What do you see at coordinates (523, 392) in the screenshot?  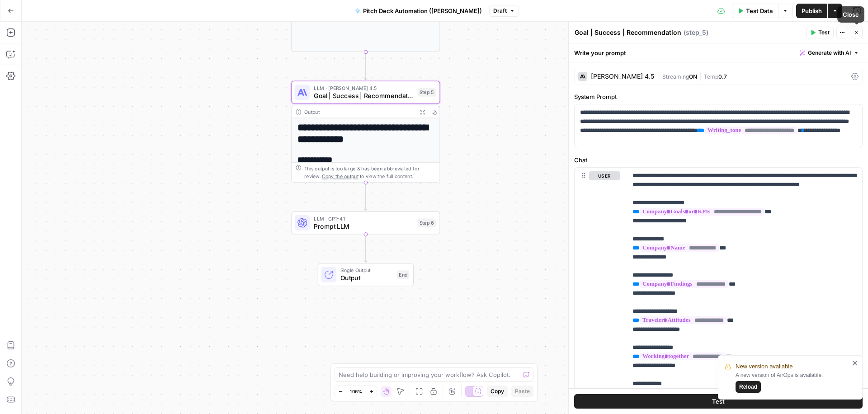 I see `span: Paste` at bounding box center [523, 392].